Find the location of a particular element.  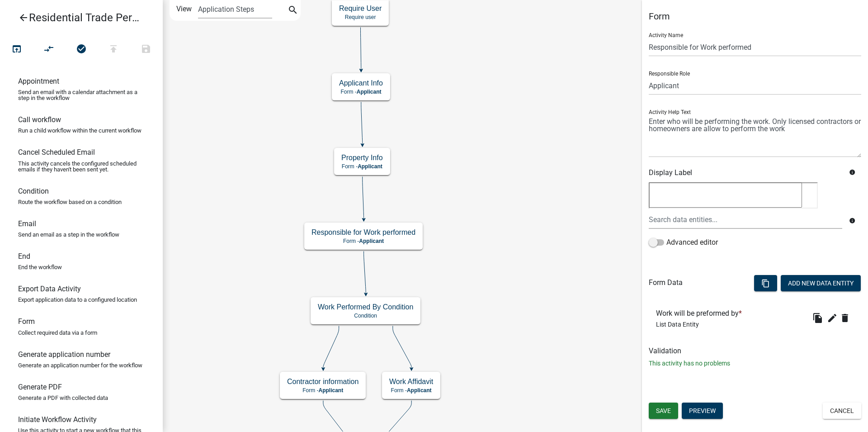

h5: Require User is located at coordinates (361, 8).